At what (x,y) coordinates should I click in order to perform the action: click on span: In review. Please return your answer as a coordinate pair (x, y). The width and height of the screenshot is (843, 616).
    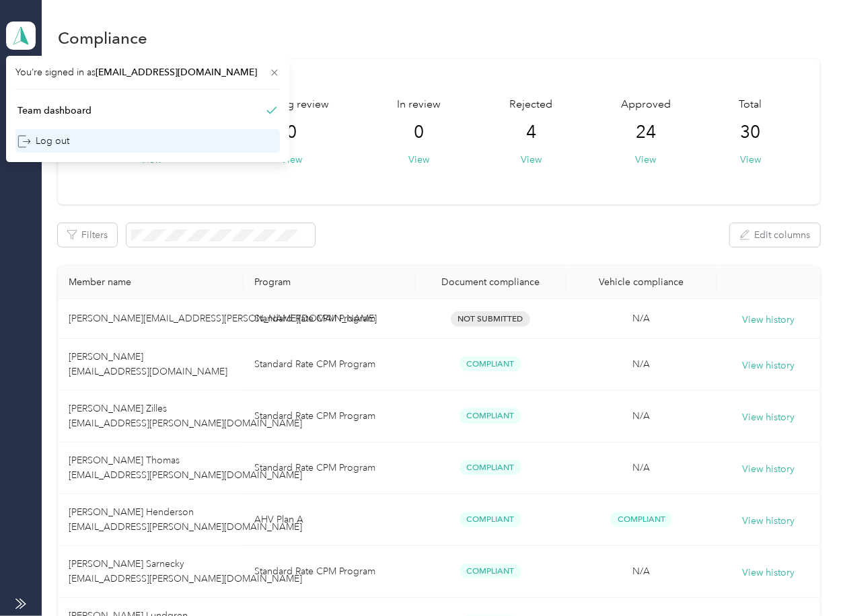
    Looking at the image, I should click on (419, 105).